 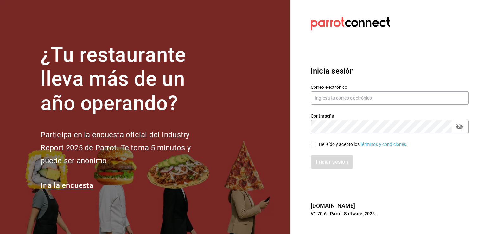 What do you see at coordinates (389, 98) in the screenshot?
I see `input: Ingresa tu correo electrónico` at bounding box center [389, 98].